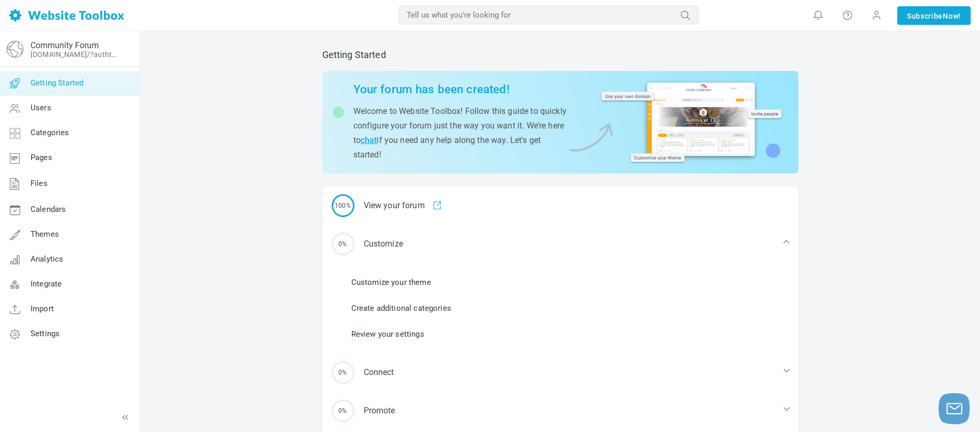 The height and width of the screenshot is (432, 980). Describe the element at coordinates (41, 108) in the screenshot. I see `span: Users` at that location.